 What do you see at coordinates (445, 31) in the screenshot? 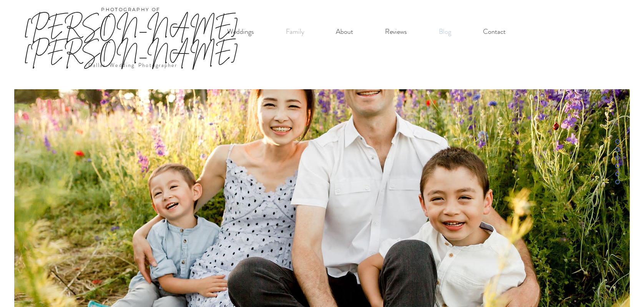
I see `p: Blog` at bounding box center [445, 31].